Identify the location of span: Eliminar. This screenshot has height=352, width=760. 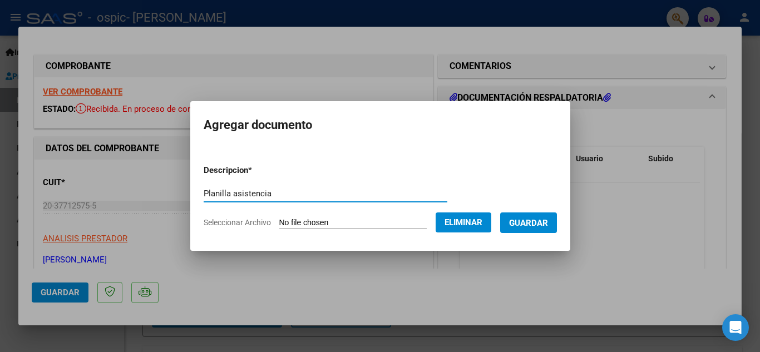
(463, 223).